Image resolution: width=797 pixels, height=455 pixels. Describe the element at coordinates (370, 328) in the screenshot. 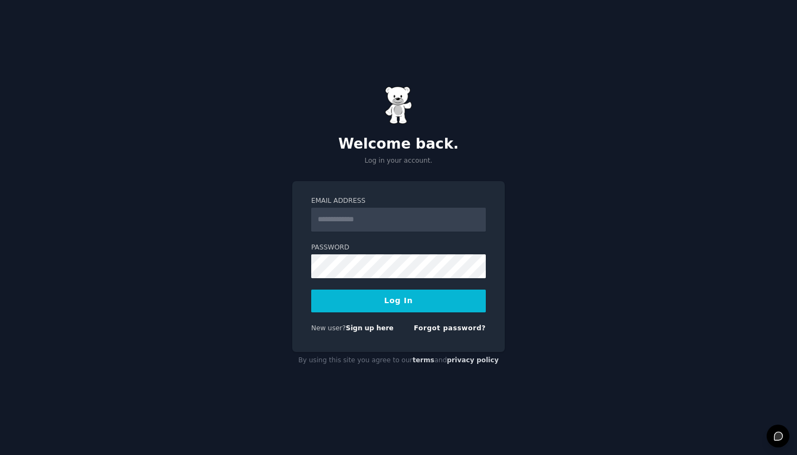

I see `a: Sign up here` at that location.